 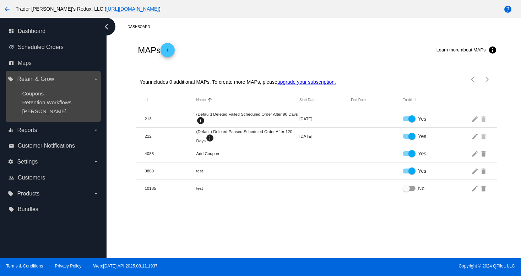 I want to click on i: dashboard, so click(x=11, y=31).